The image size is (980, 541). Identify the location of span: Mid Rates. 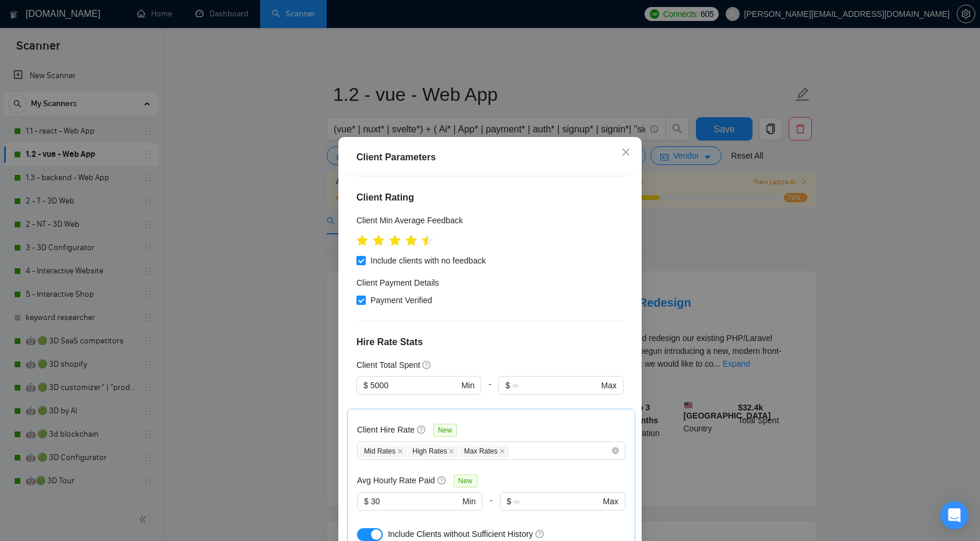
(384, 451).